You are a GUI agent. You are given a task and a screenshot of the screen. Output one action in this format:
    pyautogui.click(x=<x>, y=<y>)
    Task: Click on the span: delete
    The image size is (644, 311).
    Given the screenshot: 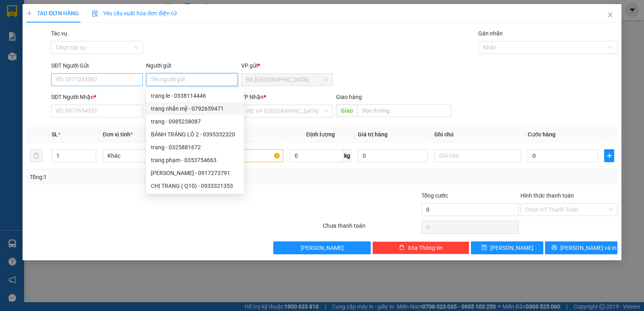 What is the action you would take?
    pyautogui.click(x=401, y=247)
    